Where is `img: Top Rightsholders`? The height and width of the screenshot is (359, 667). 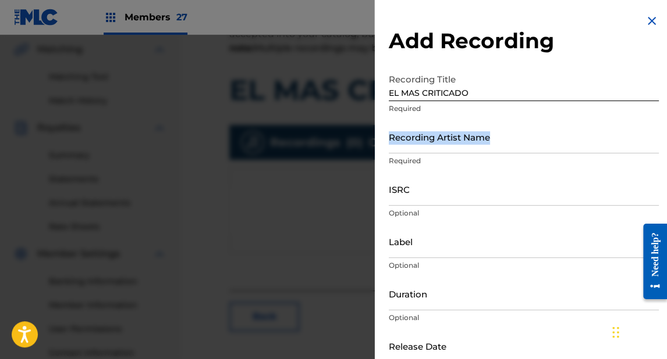 img: Top Rightsholders is located at coordinates (111, 17).